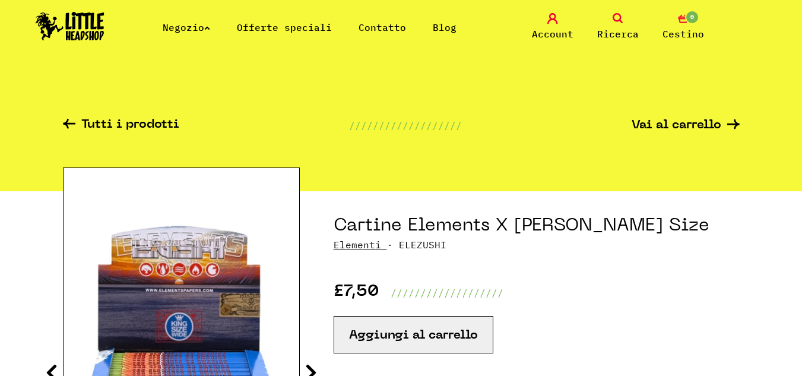  What do you see at coordinates (676, 125) in the screenshot?
I see `font: Vai al carrello` at bounding box center [676, 125].